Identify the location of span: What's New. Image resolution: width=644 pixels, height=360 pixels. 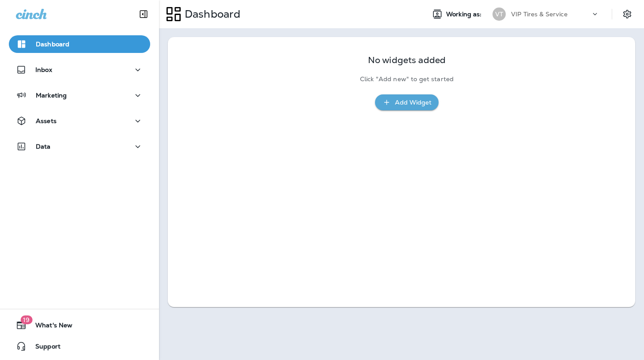
(50, 327).